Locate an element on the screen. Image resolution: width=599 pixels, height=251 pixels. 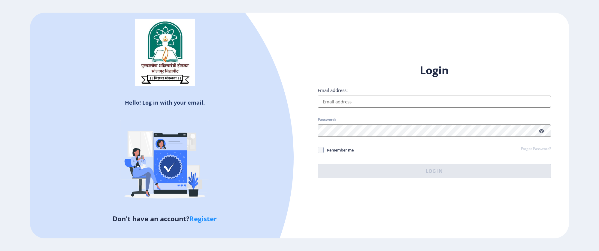
label: Email address: is located at coordinates (332, 90).